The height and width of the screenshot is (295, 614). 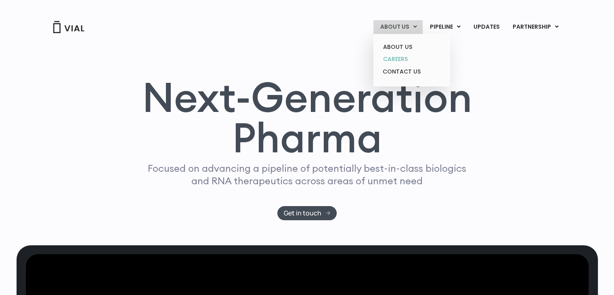 What do you see at coordinates (412, 47) in the screenshot?
I see `a: ABOUT US` at bounding box center [412, 47].